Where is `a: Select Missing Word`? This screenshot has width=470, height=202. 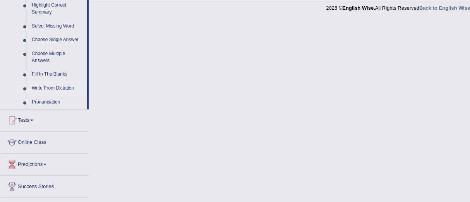
a: Select Missing Word is located at coordinates (57, 26).